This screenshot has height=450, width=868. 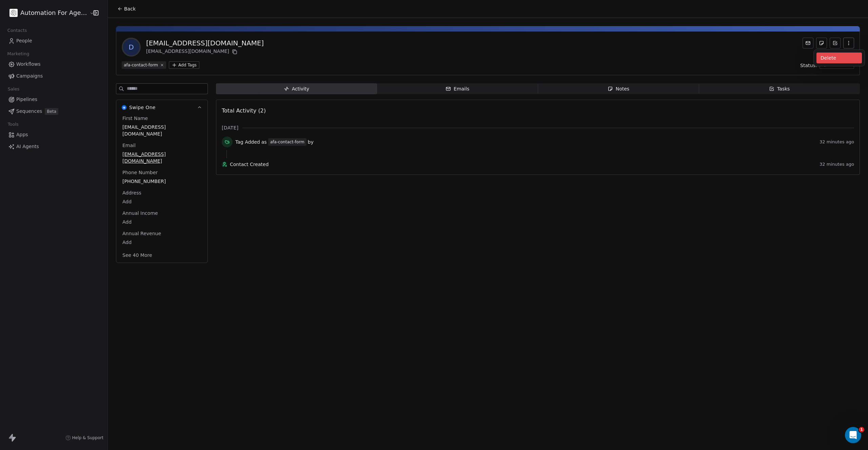 I want to click on div: Notes, so click(x=619, y=89).